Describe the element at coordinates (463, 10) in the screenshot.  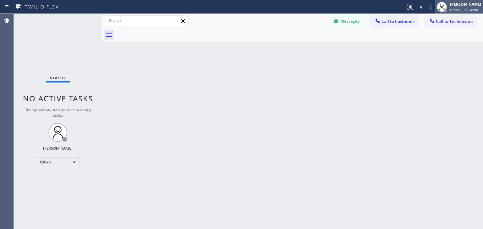
I see `span: Offline | 1h 24min` at that location.